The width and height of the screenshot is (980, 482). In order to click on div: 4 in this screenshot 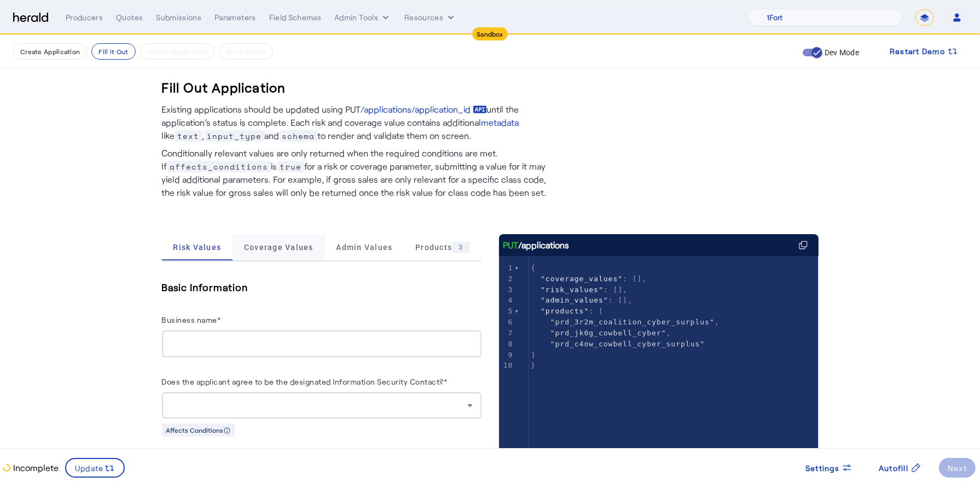, I will do `click(507, 300)`.